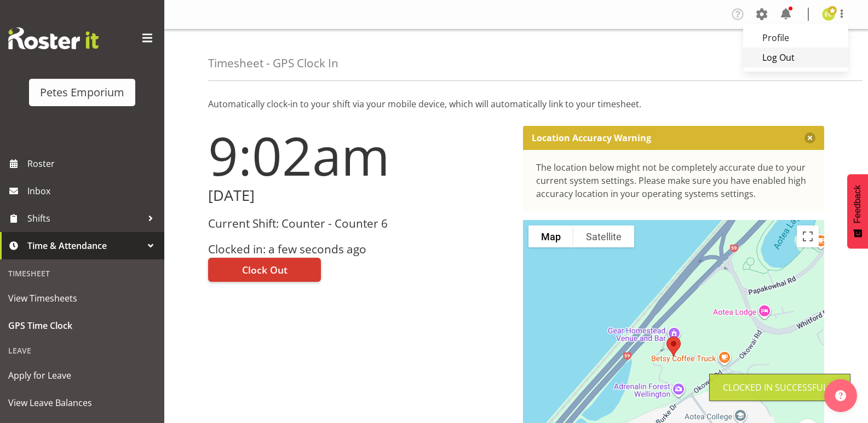  I want to click on div: Leave, so click(82, 351).